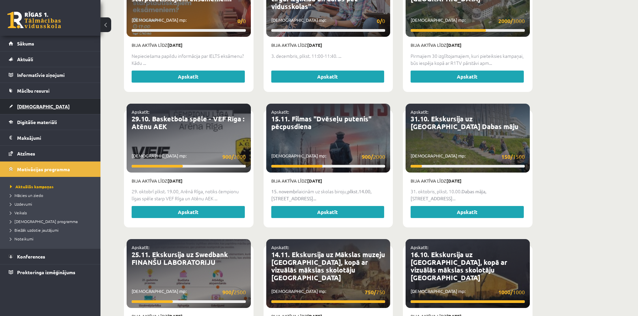  I want to click on a: Rīgas 1. Tālmācības vidusskola, so click(34, 20).